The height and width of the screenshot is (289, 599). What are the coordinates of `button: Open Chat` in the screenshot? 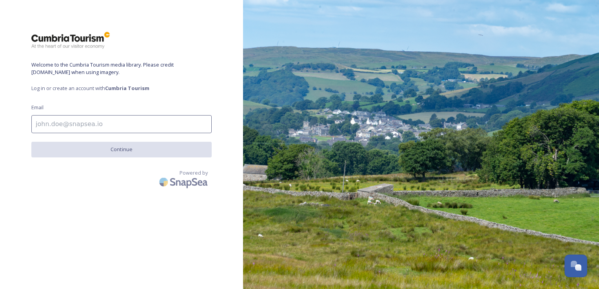 It's located at (576, 266).